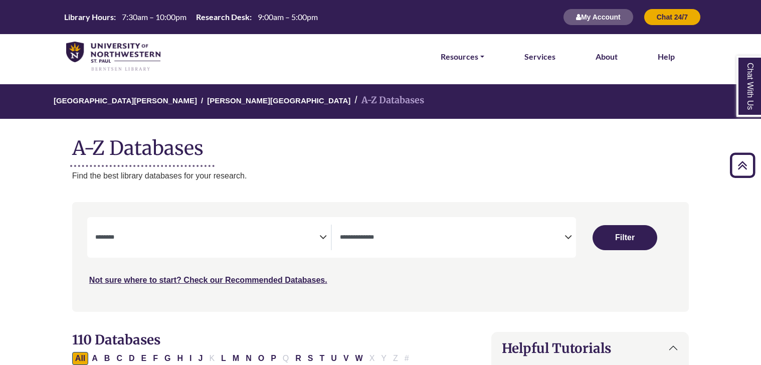  What do you see at coordinates (88, 17) in the screenshot?
I see `th: Library Hours:` at bounding box center [88, 17].